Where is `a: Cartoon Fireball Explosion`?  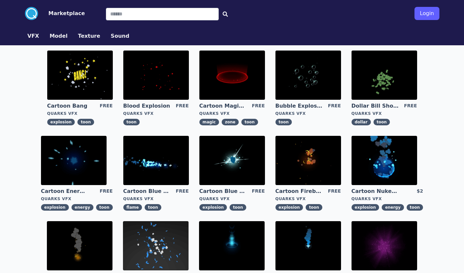
a: Cartoon Fireball Explosion is located at coordinates (299, 191).